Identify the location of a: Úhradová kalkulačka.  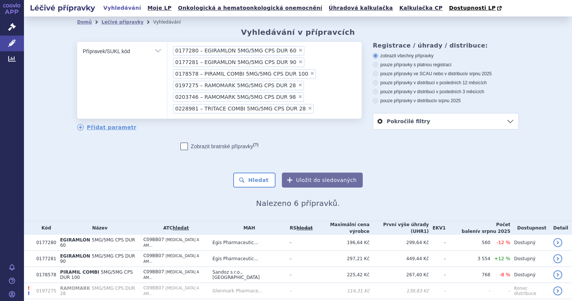
(361, 8).